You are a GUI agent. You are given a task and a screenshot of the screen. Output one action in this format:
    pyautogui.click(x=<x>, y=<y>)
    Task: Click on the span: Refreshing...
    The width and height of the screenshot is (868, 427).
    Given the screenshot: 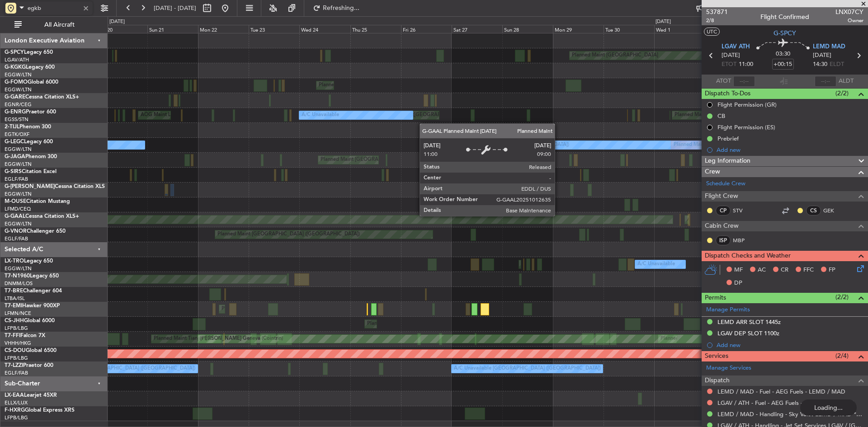 What is the action you would take?
    pyautogui.click(x=342, y=8)
    